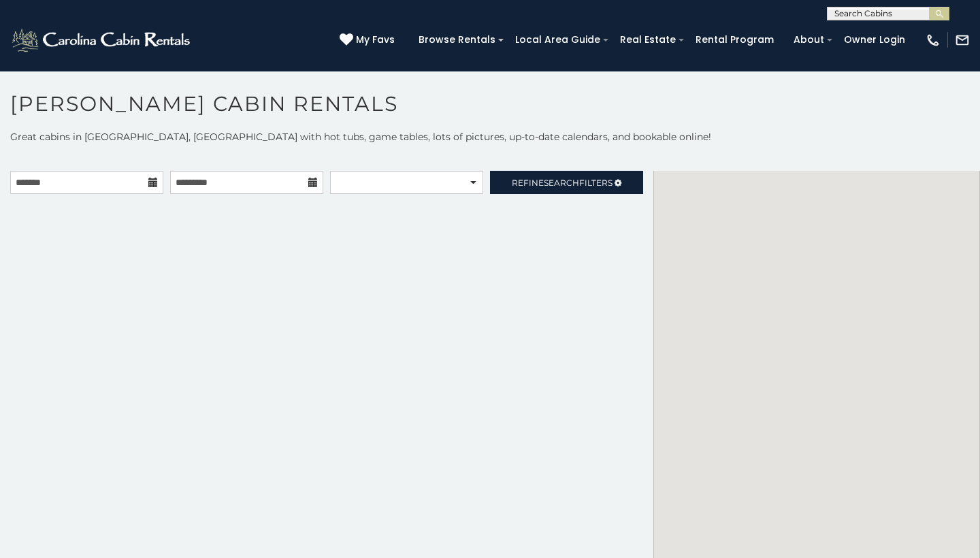 The image size is (980, 558). I want to click on span: Refine Filters, so click(562, 182).